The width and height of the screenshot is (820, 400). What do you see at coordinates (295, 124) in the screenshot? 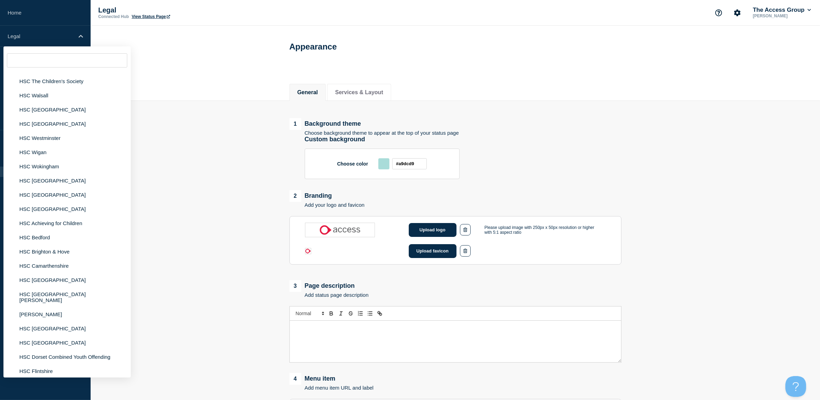
I see `span: 1` at bounding box center [295, 124].